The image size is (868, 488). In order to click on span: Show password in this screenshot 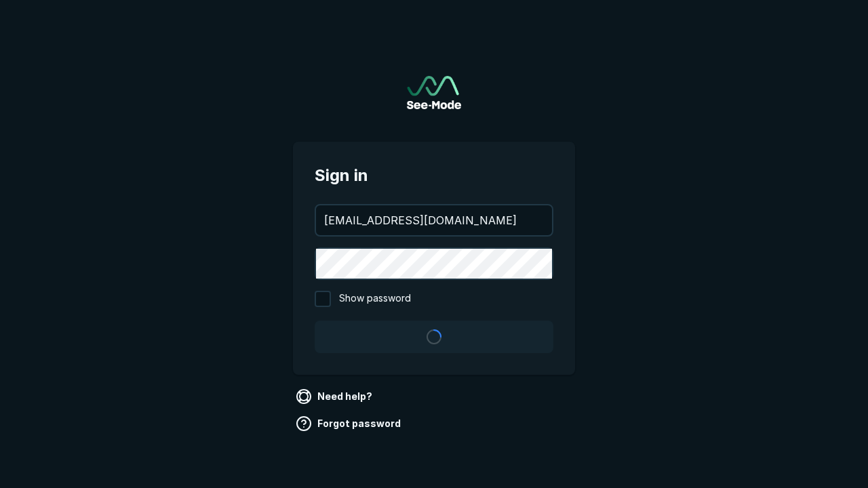, I will do `click(374, 299)`.